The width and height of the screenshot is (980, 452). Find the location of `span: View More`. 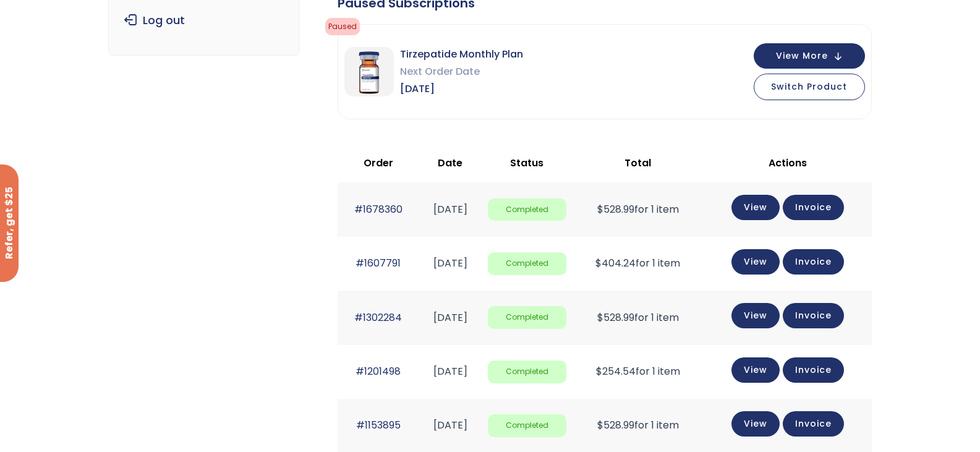

span: View More is located at coordinates (802, 55).